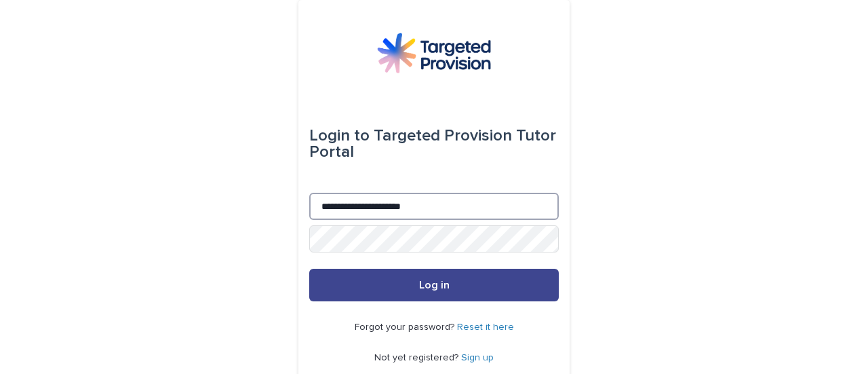  What do you see at coordinates (418, 357) in the screenshot?
I see `span: Not yet registered?` at bounding box center [418, 357].